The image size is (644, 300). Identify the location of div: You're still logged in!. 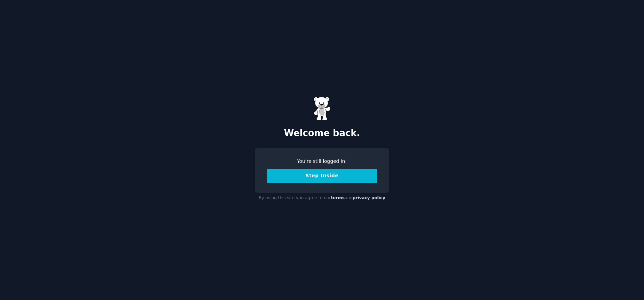
(322, 161).